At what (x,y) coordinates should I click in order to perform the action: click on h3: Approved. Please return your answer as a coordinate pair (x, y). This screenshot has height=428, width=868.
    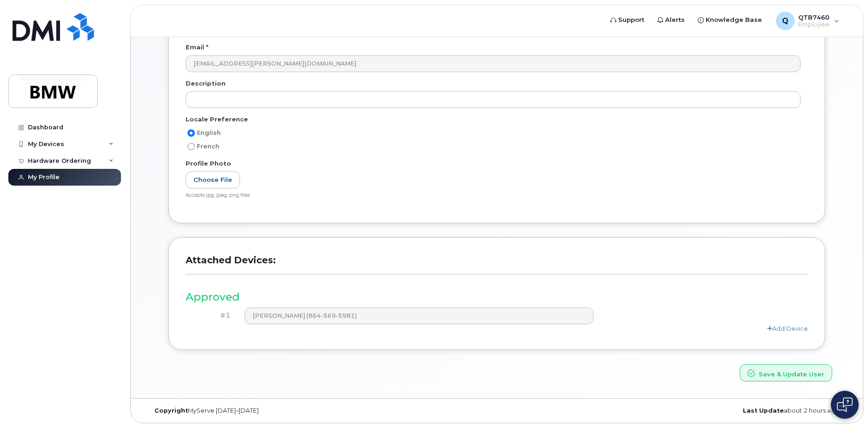
    Looking at the image, I should click on (497, 297).